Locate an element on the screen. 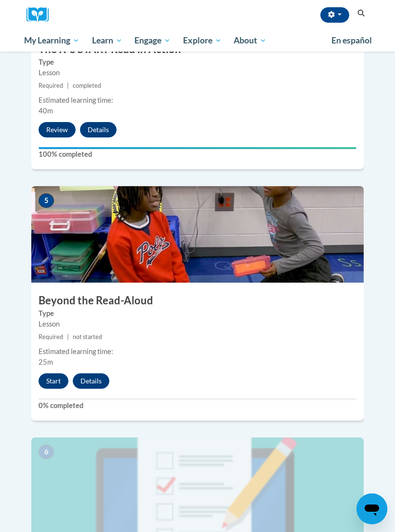 The image size is (395, 532). span: 5 is located at coordinates (46, 200).